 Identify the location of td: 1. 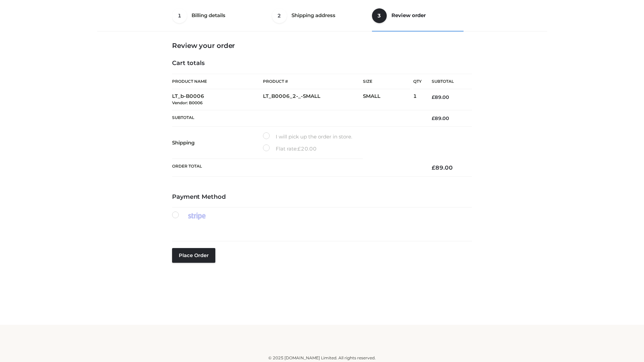
(417, 99).